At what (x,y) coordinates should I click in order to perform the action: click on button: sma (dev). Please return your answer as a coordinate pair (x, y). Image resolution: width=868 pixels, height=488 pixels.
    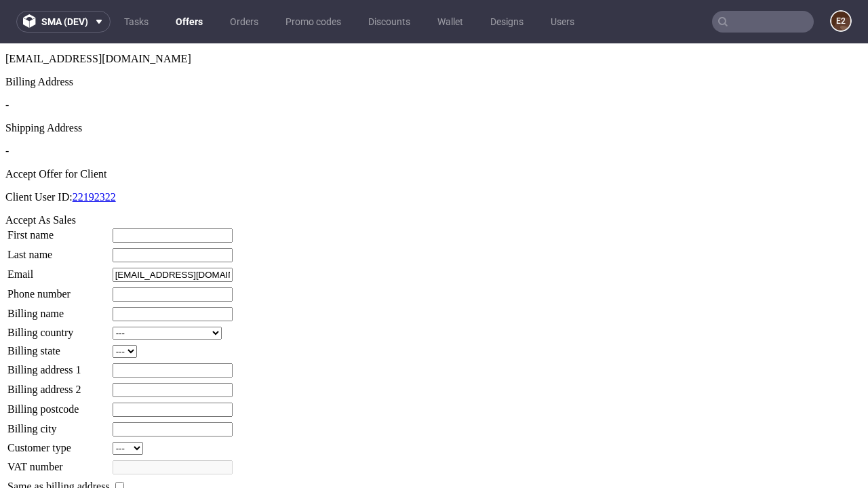
    Looking at the image, I should click on (63, 22).